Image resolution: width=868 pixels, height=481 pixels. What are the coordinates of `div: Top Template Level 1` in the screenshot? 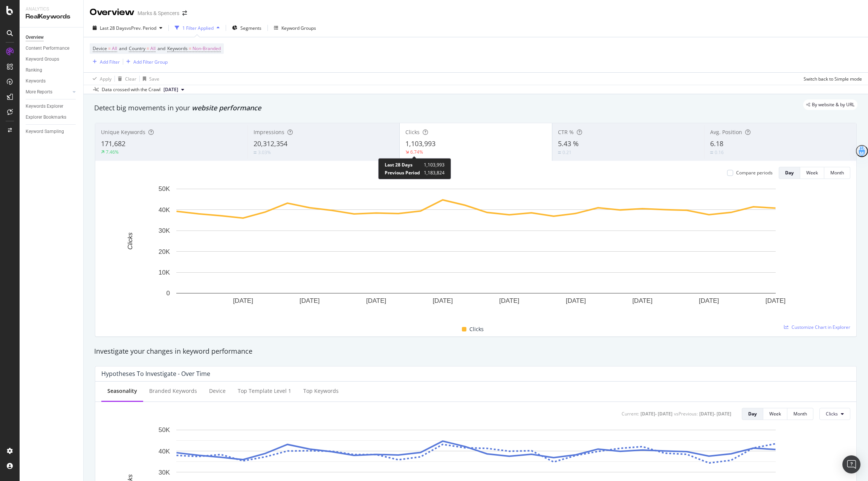 It's located at (265, 391).